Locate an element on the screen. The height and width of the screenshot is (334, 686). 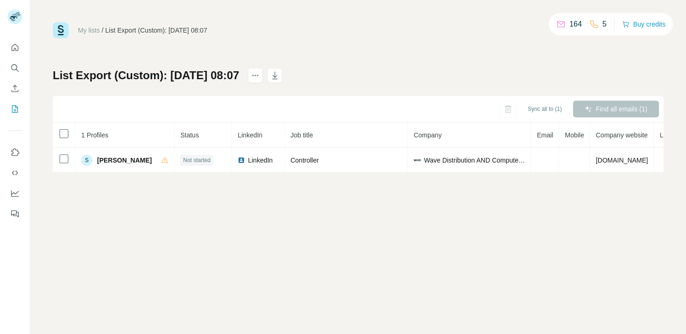
span: 1 Profiles is located at coordinates (95, 135).